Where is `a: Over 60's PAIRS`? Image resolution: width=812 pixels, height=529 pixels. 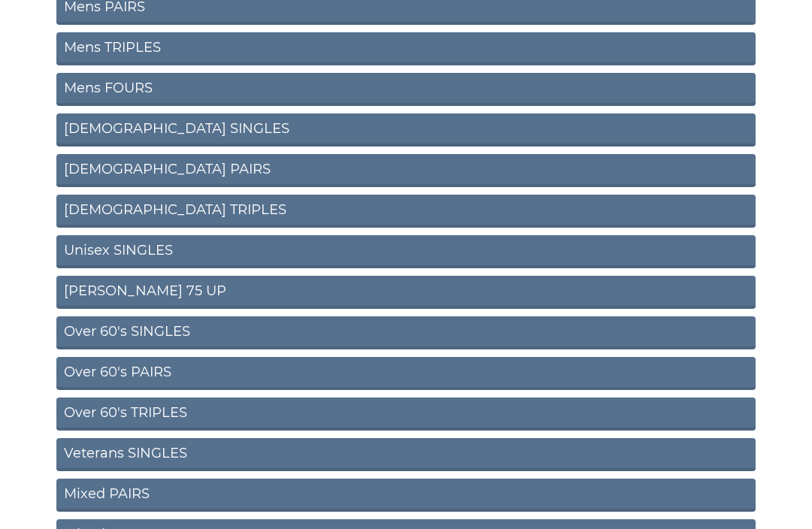 a: Over 60's PAIRS is located at coordinates (406, 374).